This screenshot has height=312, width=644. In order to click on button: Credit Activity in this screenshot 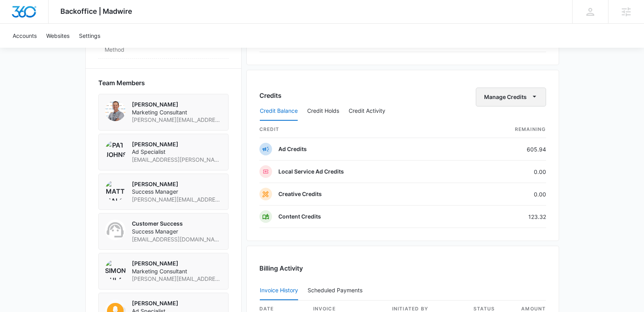, I will do `click(367, 111)`.